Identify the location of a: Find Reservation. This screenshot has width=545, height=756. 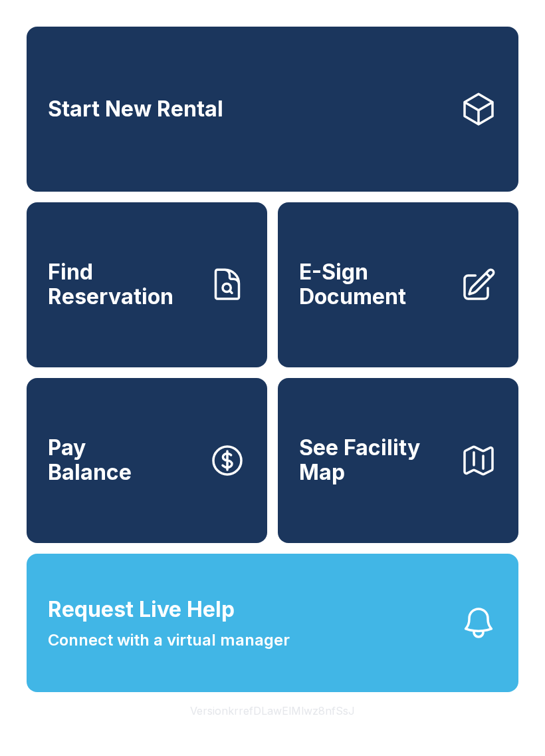
(147, 285).